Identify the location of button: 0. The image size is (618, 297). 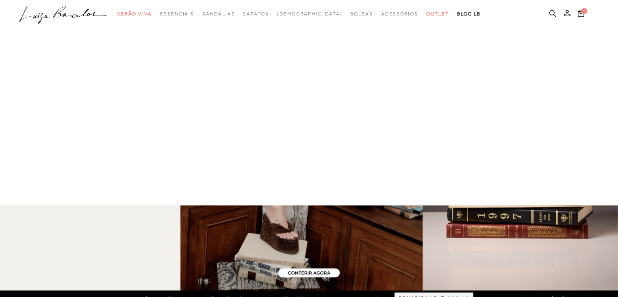
(581, 14).